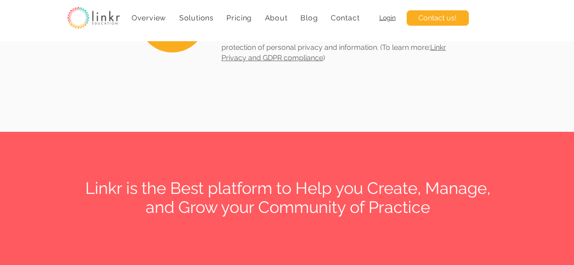 This screenshot has height=265, width=574. Describe the element at coordinates (149, 18) in the screenshot. I see `a: Overview` at that location.